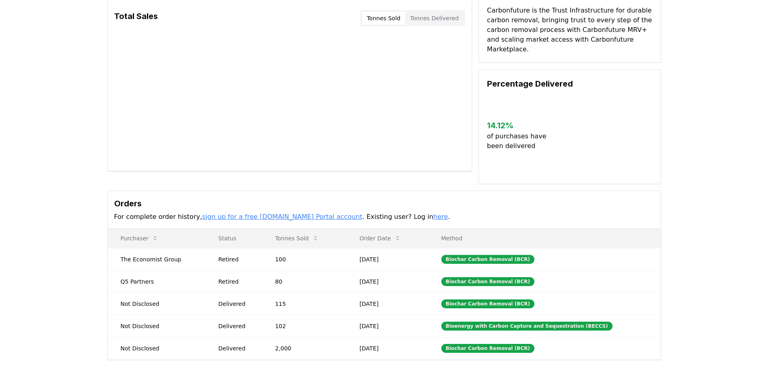 The image size is (768, 386). Describe the element at coordinates (520, 141) in the screenshot. I see `p: of purchases have been delivered` at that location.